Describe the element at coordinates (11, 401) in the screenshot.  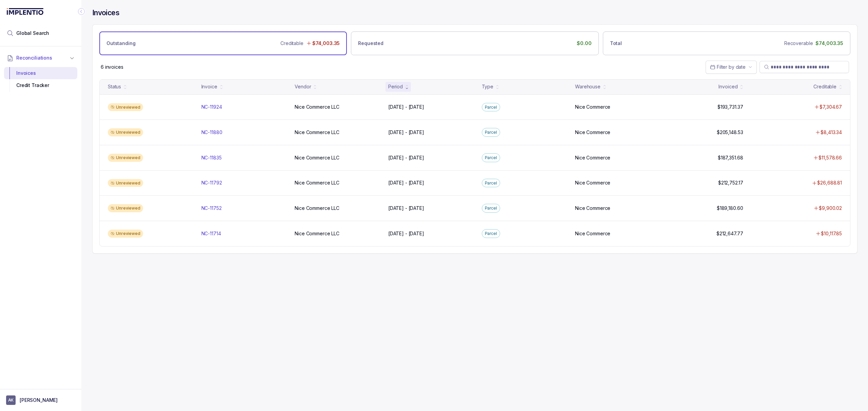
I see `span: User initials` at that location.